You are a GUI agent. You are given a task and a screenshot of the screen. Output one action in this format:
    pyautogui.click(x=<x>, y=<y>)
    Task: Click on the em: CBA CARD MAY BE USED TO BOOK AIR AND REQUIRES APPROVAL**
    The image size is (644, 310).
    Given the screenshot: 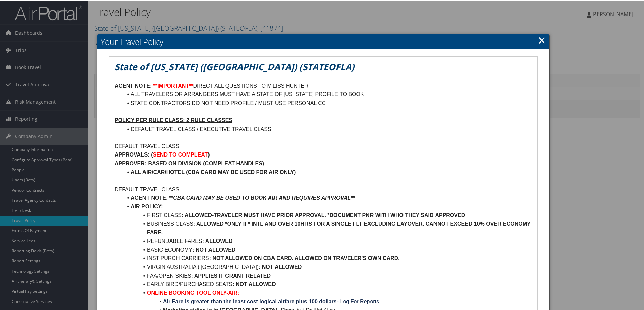 What is the action you would take?
    pyautogui.click(x=264, y=197)
    